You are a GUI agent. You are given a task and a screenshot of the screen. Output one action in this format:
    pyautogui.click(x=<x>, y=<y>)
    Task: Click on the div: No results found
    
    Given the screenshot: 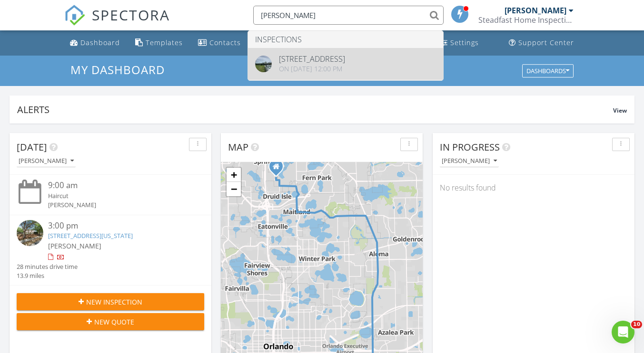 What is the action you would take?
    pyautogui.click(x=534, y=188)
    